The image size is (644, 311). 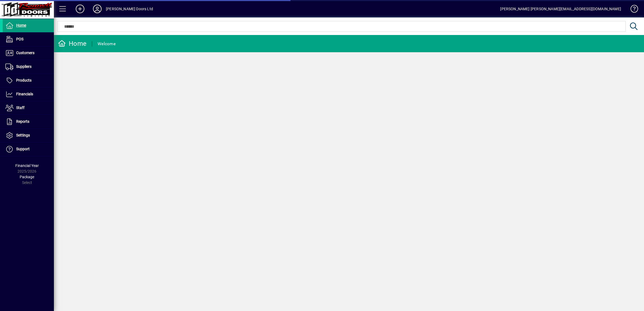 What do you see at coordinates (28, 122) in the screenshot?
I see `a: Reports` at bounding box center [28, 122].